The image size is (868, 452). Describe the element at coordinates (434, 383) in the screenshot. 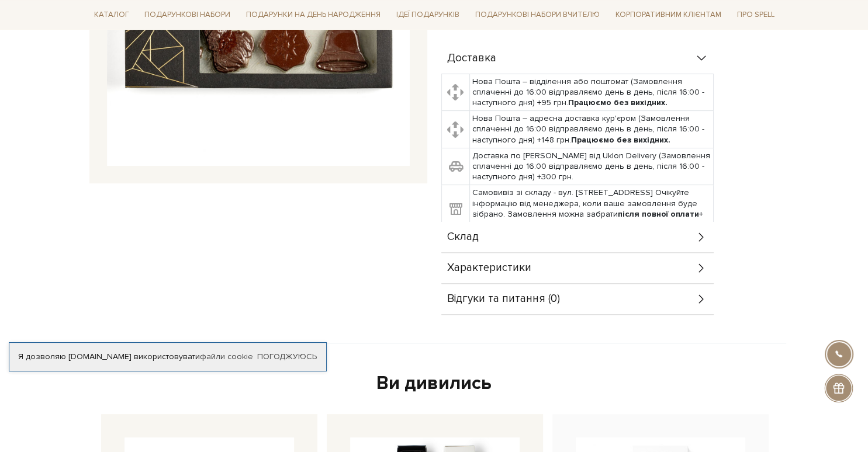

I see `div: Ви дивились` at that location.